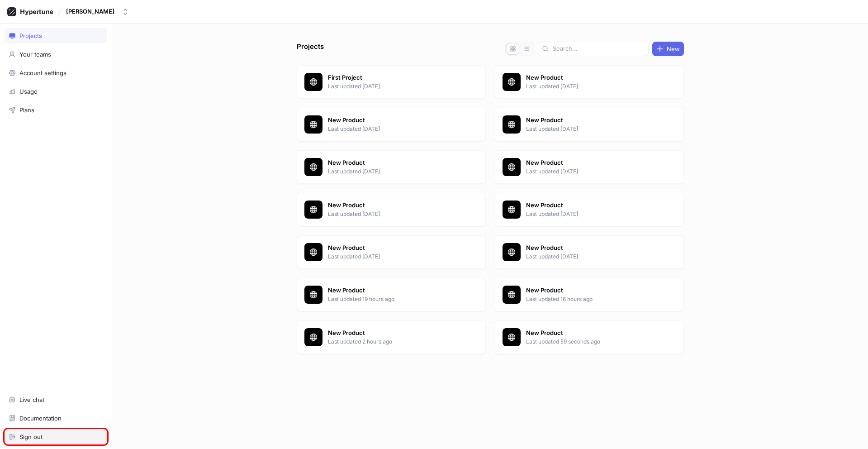  What do you see at coordinates (591, 299) in the screenshot?
I see `p: Last updated 16 hours ago` at bounding box center [591, 299].